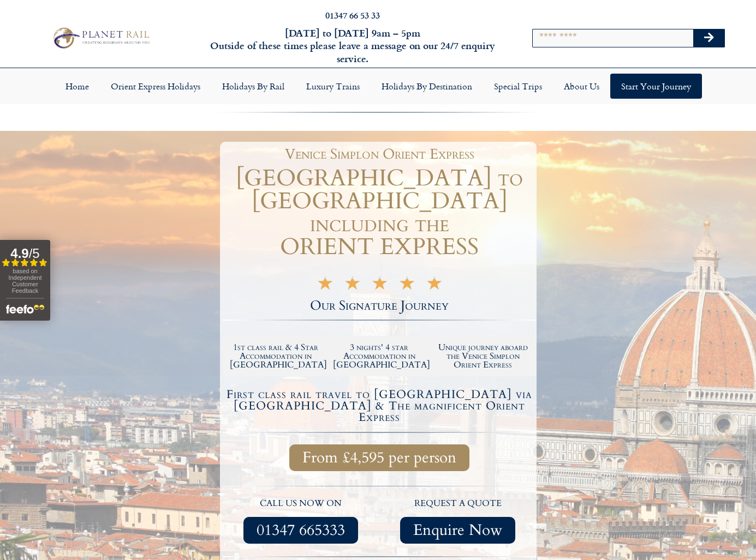 The image size is (756, 560). I want to click on h2: Unique journey aboard the Venice Simplon Orient Express, so click(483, 356).